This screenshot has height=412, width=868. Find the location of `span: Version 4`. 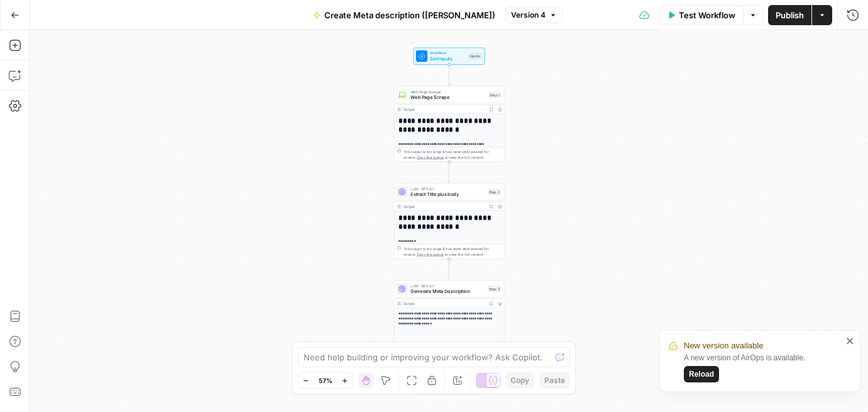

span: Version 4 is located at coordinates (528, 15).